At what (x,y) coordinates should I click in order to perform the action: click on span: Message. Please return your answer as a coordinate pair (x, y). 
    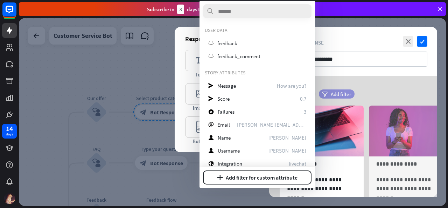
    Looking at the image, I should click on (226, 85).